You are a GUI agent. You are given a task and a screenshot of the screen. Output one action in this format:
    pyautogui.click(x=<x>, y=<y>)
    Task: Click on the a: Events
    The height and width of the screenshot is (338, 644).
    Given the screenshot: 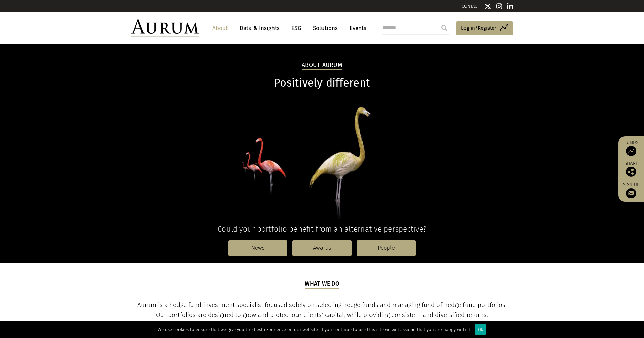 What is the action you would take?
    pyautogui.click(x=356, y=28)
    